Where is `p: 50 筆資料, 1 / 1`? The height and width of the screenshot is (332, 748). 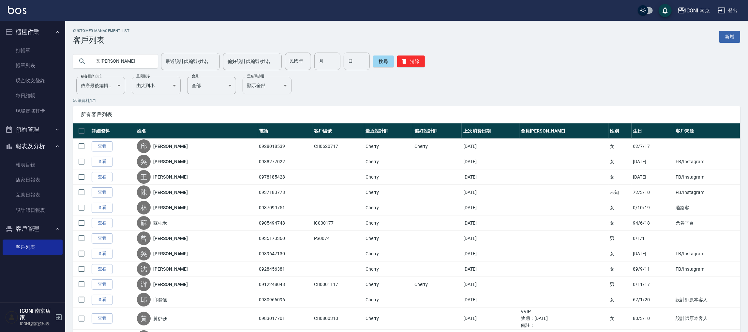 p: 50 筆資料, 1 / 1 is located at coordinates (407, 100).